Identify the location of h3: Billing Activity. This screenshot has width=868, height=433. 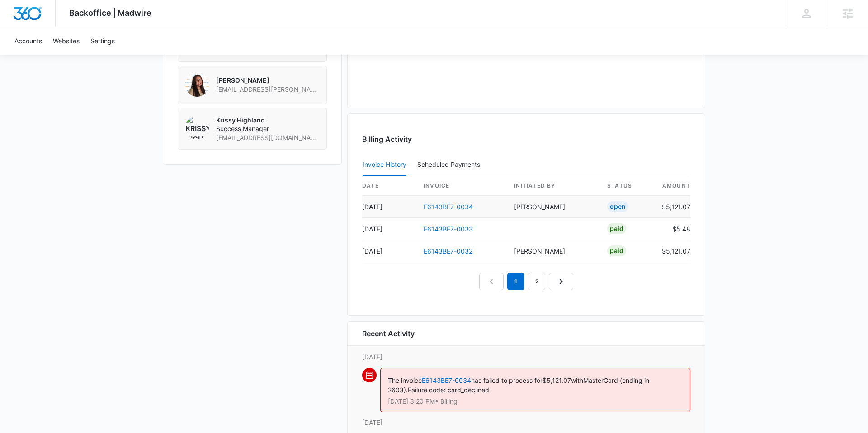
(526, 139).